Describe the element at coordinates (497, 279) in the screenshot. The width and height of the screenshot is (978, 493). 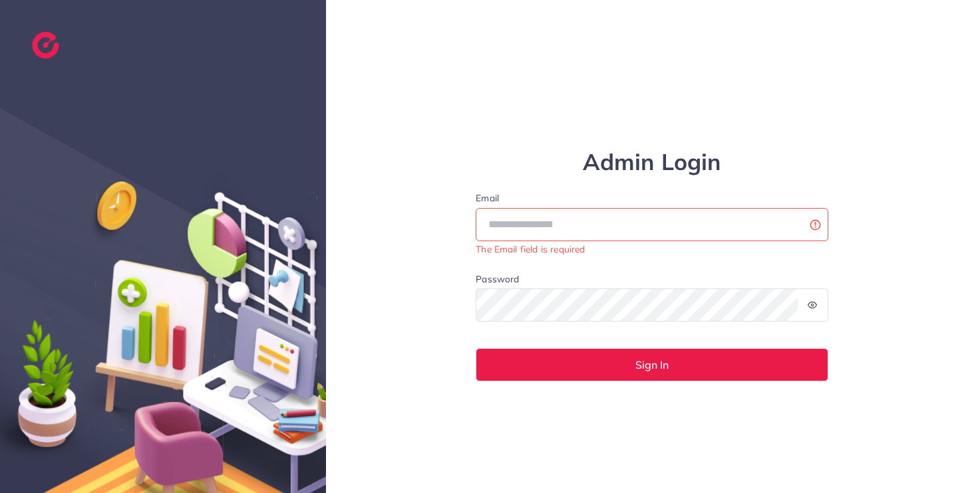
I see `label: Password` at that location.